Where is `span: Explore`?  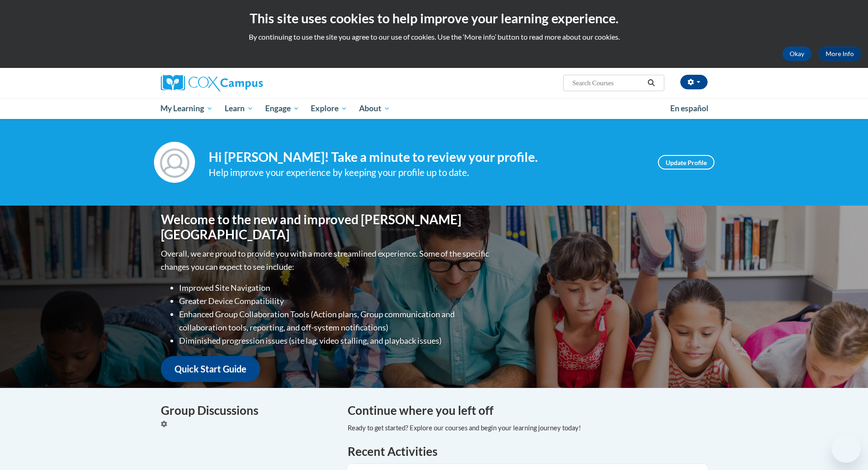 span: Explore is located at coordinates (329, 109).